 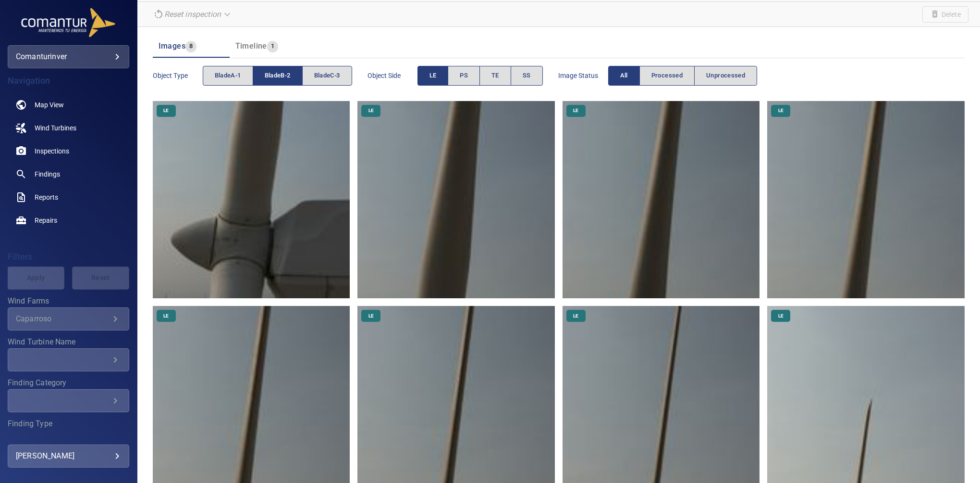 What do you see at coordinates (63, 318) in the screenshot?
I see `div: Caparroso` at bounding box center [63, 318].